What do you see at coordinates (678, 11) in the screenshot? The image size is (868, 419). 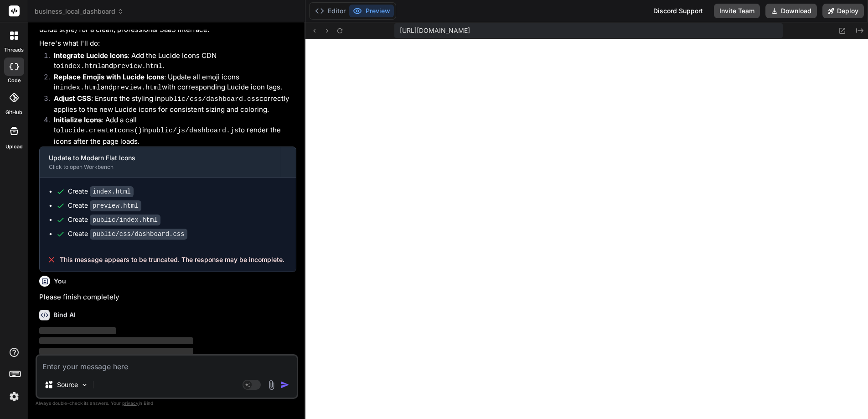 I see `div: Discord Support` at bounding box center [678, 11].